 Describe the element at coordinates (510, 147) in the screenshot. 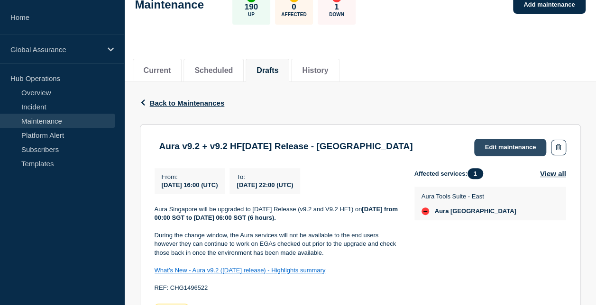

I see `a: Edit maintenance` at that location.